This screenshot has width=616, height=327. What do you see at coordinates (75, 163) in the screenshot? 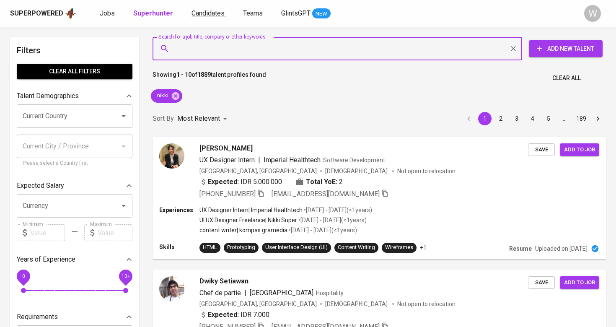
I see `p: Please select a Country first` at bounding box center [75, 163].